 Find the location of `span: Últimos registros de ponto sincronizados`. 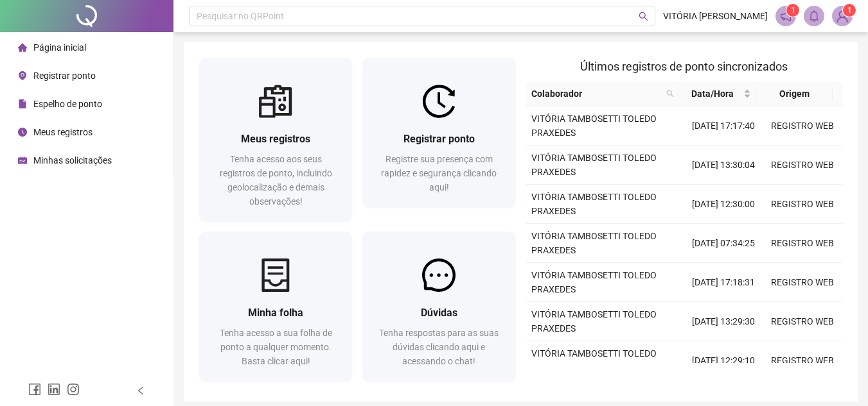

span: Últimos registros de ponto sincronizados is located at coordinates (684, 66).